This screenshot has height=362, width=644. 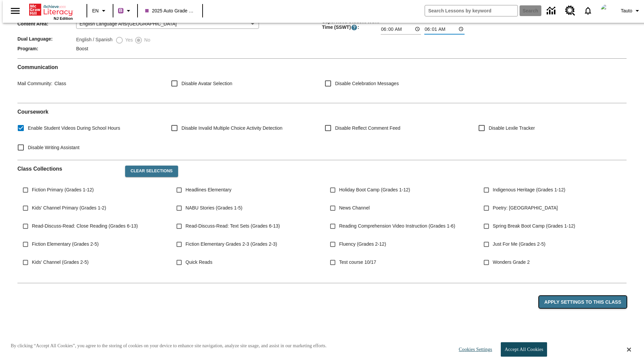 What do you see at coordinates (473, 349) in the screenshot?
I see `button: Cookies Settings` at bounding box center [473, 349].